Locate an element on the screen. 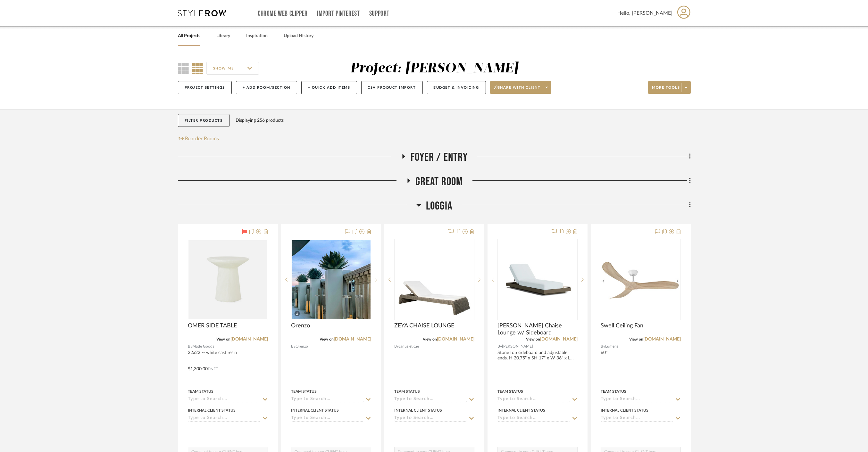  a: Support is located at coordinates (379, 14).